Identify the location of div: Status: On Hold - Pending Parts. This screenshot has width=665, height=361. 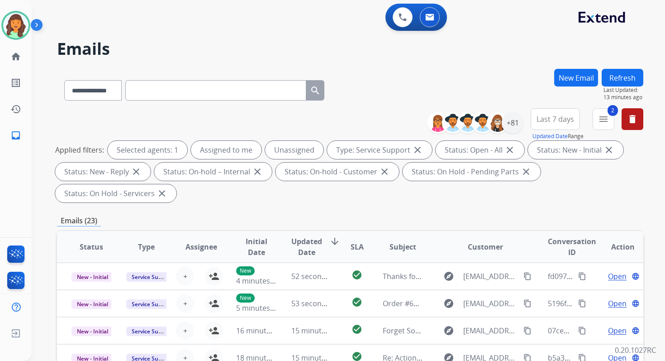
(471, 171).